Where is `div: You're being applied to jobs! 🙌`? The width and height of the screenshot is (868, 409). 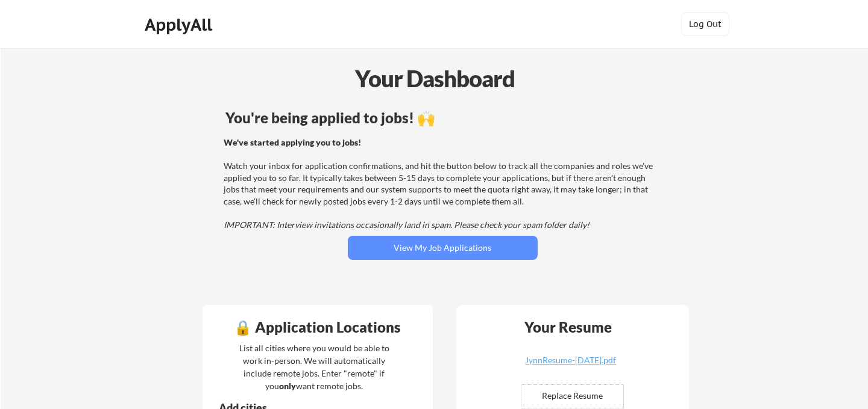
div: You're being applied to jobs! 🙌 is located at coordinates (442, 118).